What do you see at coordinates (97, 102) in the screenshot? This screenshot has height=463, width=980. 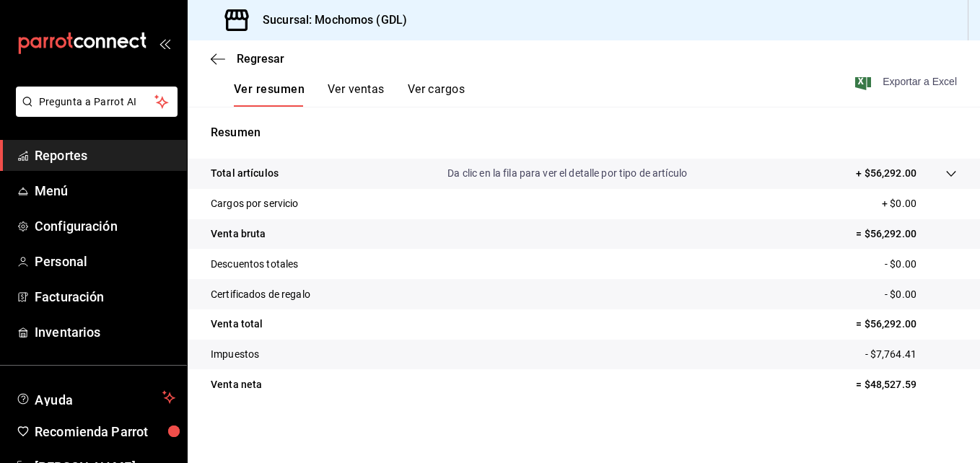 I see `span: Pregunta a Parrot AI` at bounding box center [97, 102].